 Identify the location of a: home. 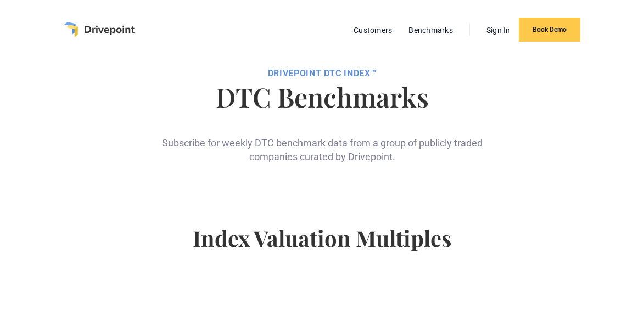
(99, 30).